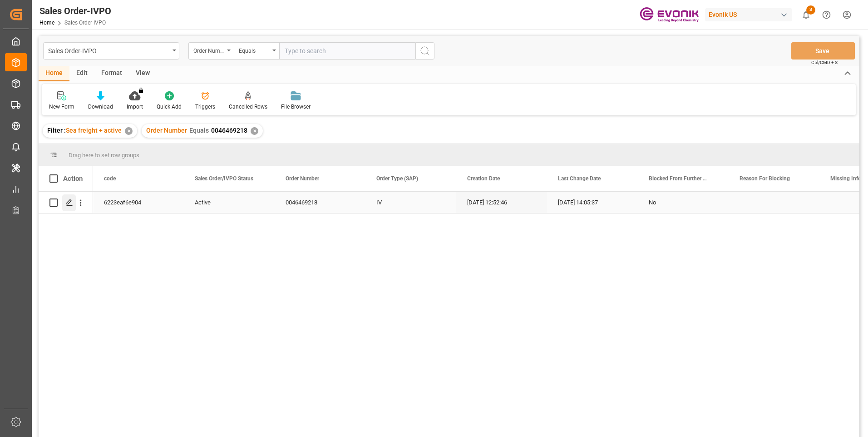  What do you see at coordinates (823, 51) in the screenshot?
I see `button: Save` at bounding box center [823, 51].